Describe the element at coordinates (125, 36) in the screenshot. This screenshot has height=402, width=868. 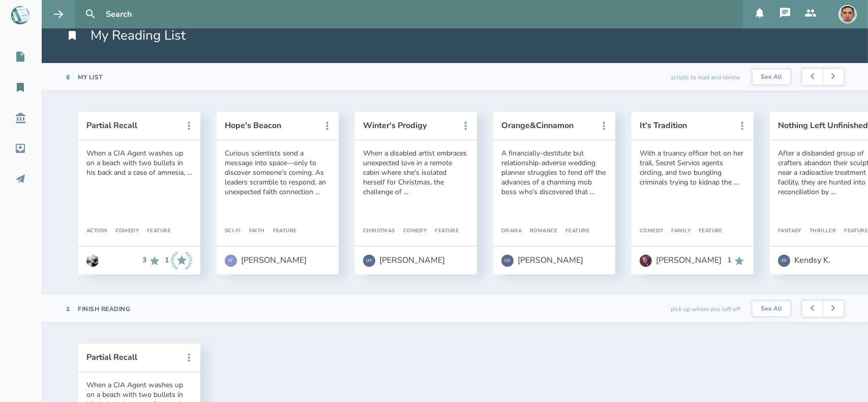
I see `h1: My Reading List` at that location.